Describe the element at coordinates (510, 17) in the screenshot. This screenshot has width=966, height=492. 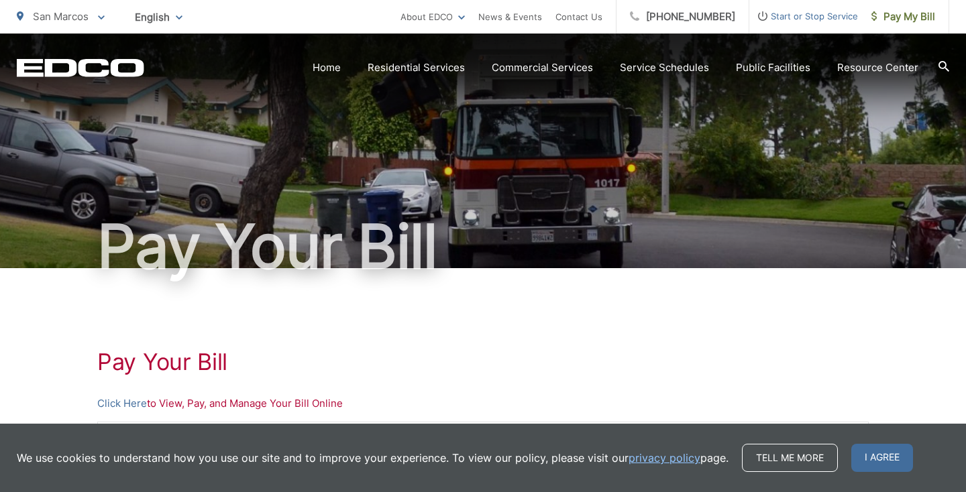
I see `a: News & Events` at that location.